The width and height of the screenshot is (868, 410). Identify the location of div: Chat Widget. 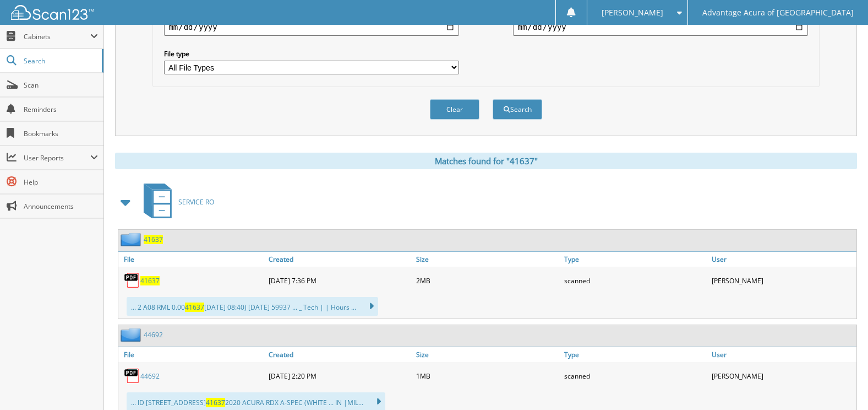
(841, 383).